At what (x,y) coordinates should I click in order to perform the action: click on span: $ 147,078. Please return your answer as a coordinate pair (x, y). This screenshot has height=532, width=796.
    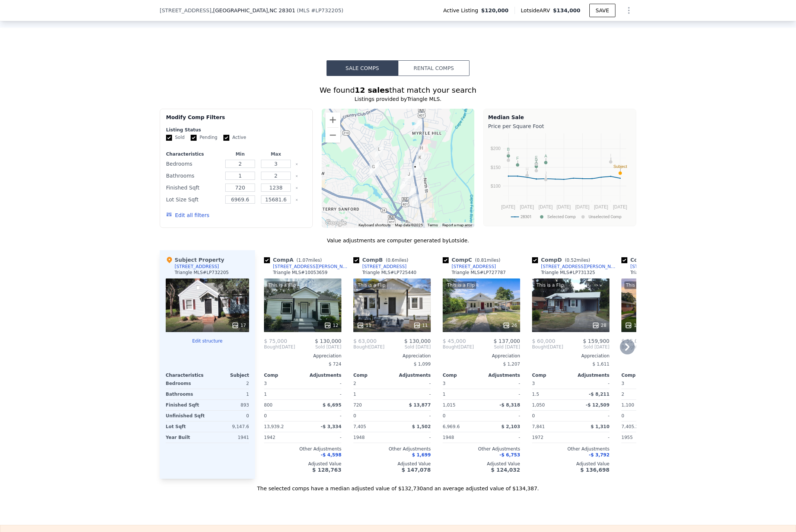
    Looking at the image, I should click on (417, 470).